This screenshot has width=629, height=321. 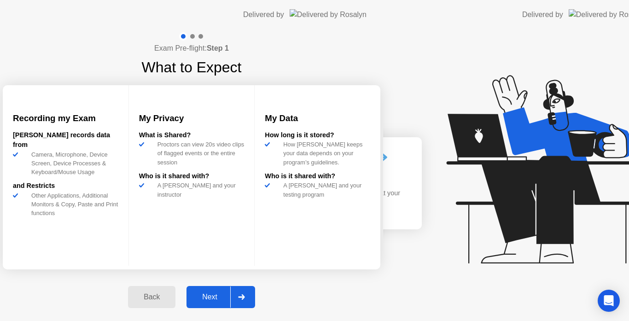 What do you see at coordinates (328, 14) in the screenshot?
I see `img: Delivered by Rosalyn` at bounding box center [328, 14].